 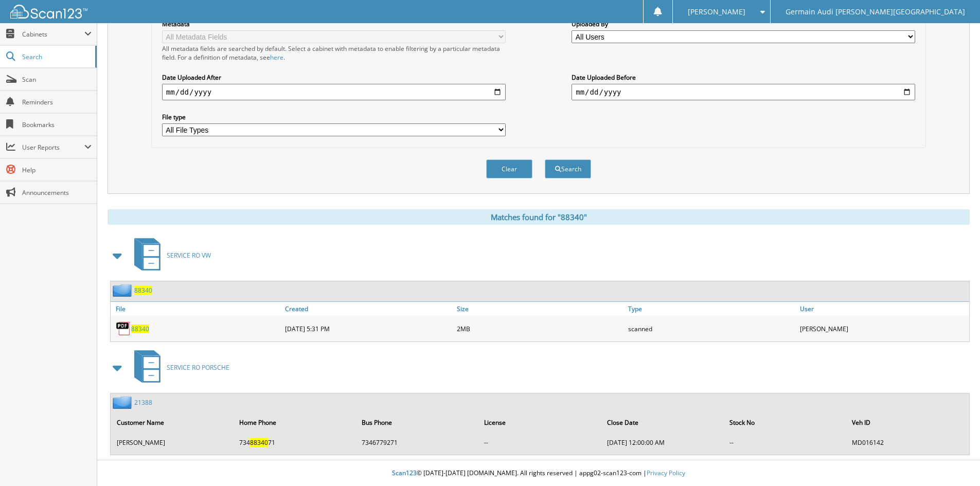 I want to click on div: Matches found for "88340", so click(x=538, y=217).